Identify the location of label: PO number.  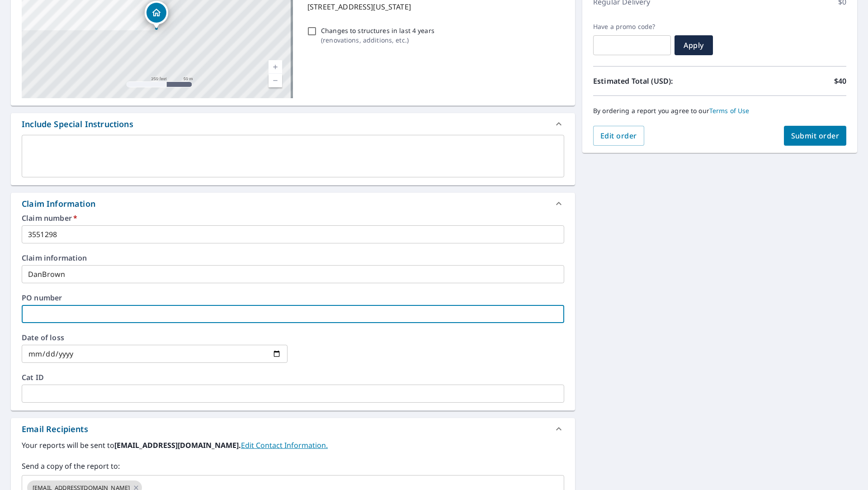
(293, 297).